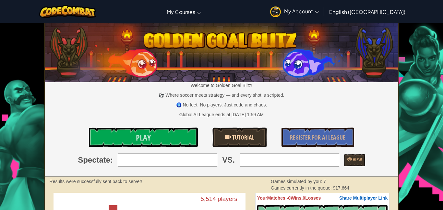  Describe the element at coordinates (239, 137) in the screenshot. I see `a: Tutorial` at that location.